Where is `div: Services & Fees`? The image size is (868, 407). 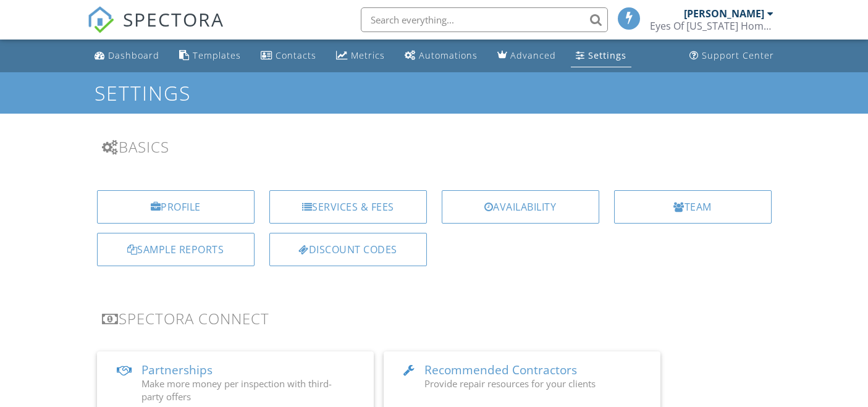 div: Services & Fees is located at coordinates (348, 207).